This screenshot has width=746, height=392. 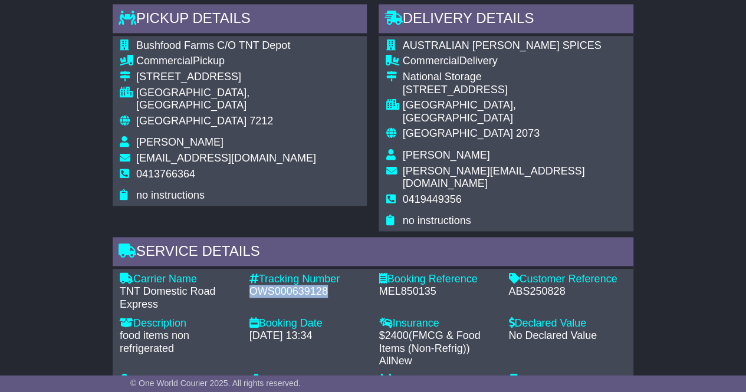 I want to click on div: OWS000639128, so click(x=308, y=291).